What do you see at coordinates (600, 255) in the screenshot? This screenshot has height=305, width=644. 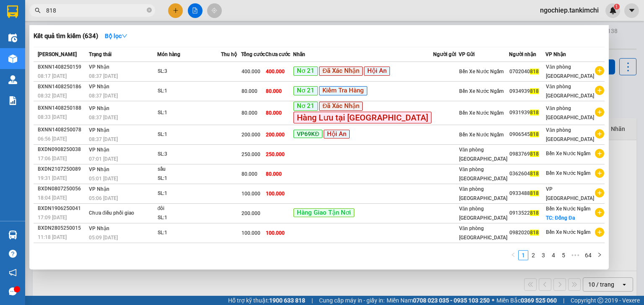 I see `span: right` at bounding box center [600, 255].